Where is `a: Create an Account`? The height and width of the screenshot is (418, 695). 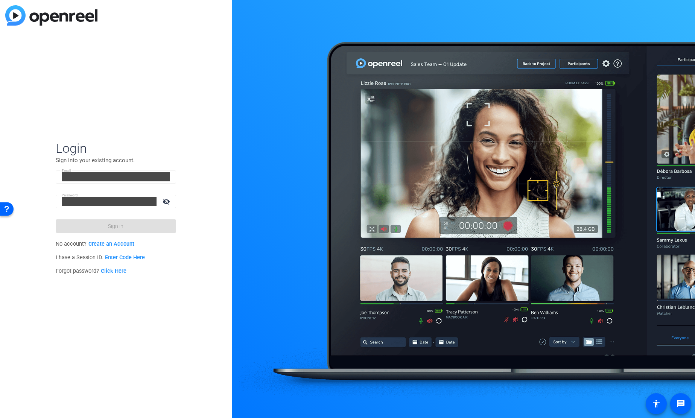 a: Create an Account is located at coordinates (111, 244).